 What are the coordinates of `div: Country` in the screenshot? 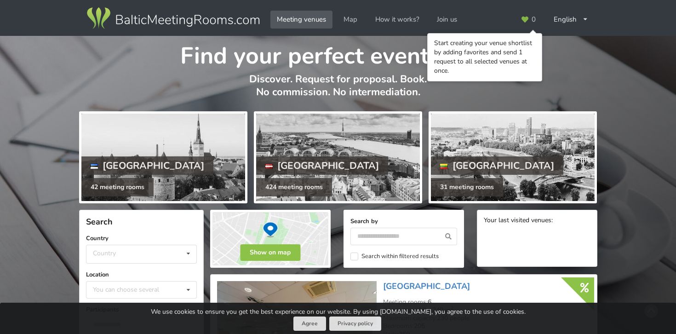 It's located at (104, 253).